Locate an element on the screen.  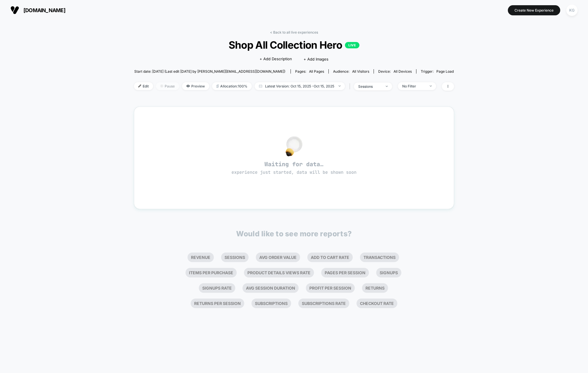
span: all pages is located at coordinates (316, 71).